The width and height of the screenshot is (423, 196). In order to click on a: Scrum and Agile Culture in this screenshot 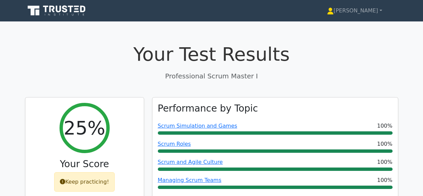, I will do `click(190, 162)`.